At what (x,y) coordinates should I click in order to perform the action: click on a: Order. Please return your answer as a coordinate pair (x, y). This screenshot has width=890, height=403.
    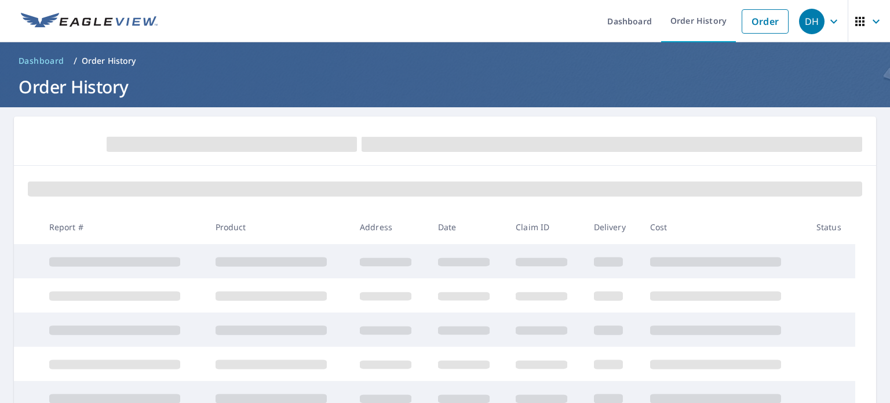
    Looking at the image, I should click on (765, 21).